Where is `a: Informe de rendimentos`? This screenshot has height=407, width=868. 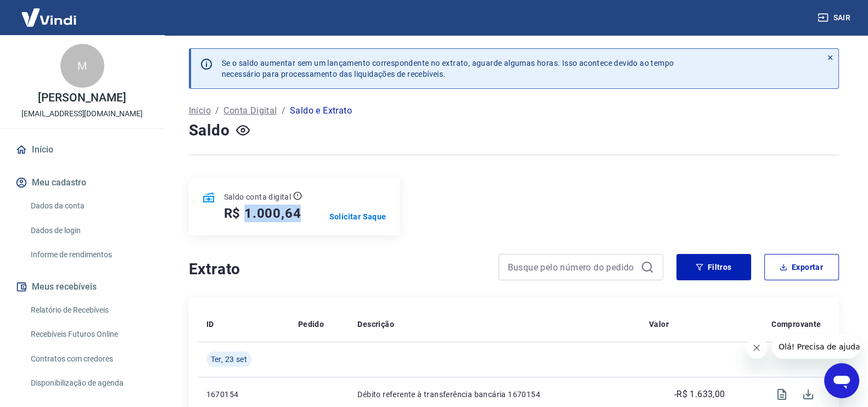
a: Informe de rendimentos is located at coordinates (88, 254).